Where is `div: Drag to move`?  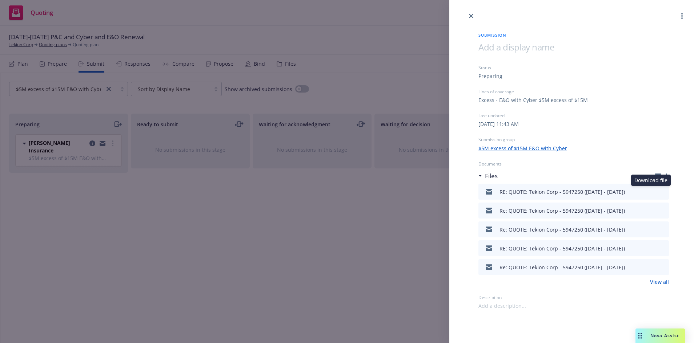
div: Drag to move is located at coordinates (640, 336).